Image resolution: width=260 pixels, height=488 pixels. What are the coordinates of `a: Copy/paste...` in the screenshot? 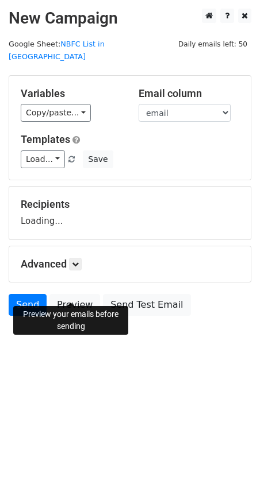 It's located at (56, 113).